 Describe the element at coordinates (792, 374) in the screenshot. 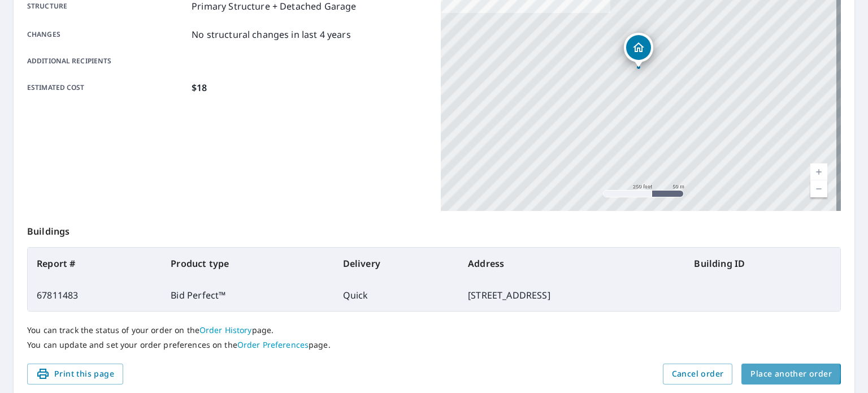

I see `button: Place another order` at that location.